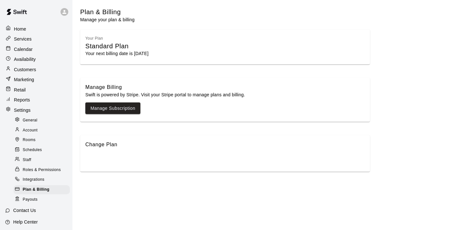  Describe the element at coordinates (36, 190) in the screenshot. I see `span: Plan & Billing` at that location.